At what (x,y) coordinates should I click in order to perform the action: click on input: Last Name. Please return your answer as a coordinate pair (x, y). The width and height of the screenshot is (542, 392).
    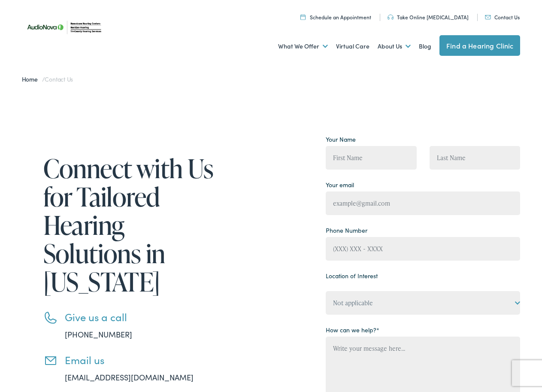
    Looking at the image, I should click on (475, 158).